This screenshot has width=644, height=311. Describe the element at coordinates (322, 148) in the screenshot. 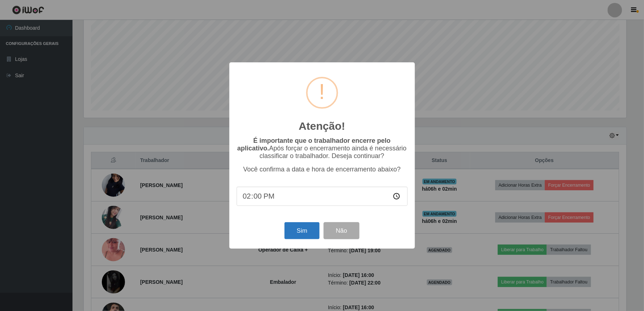

I see `p: Após forçar o encerramento ainda é necessário classificar o trabalhador. Deseja continuar?` at that location.